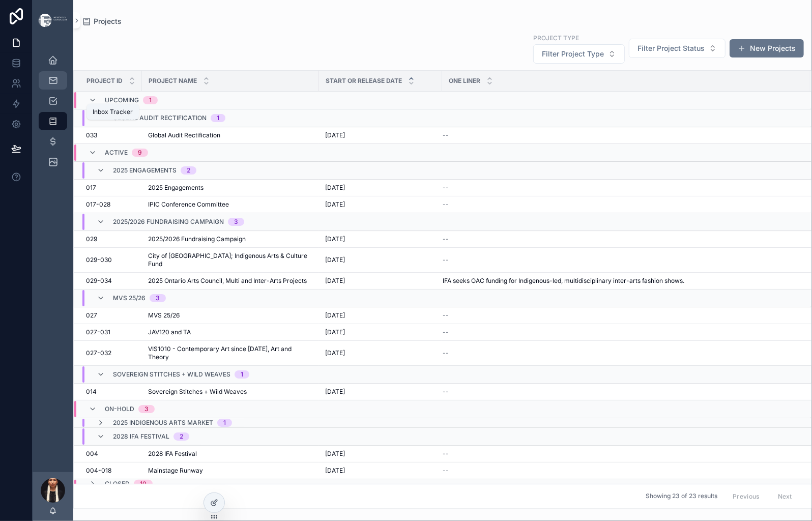 The height and width of the screenshot is (521, 812). Describe the element at coordinates (53, 20) in the screenshot. I see `img: App logo` at that location.